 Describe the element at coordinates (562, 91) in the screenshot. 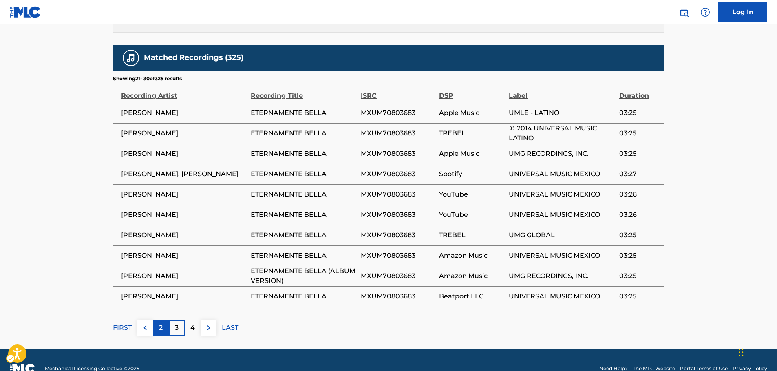

I see `div: Label` at that location.